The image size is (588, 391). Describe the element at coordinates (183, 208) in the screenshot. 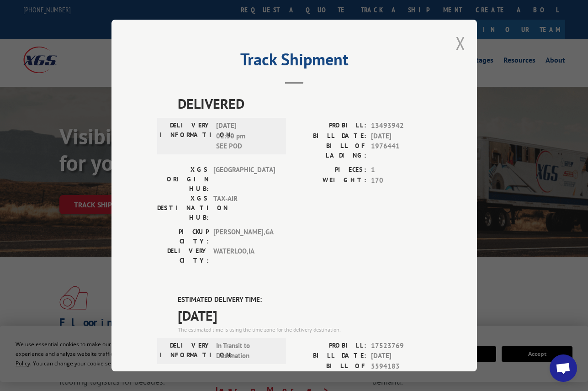

I see `label: XGS DESTINATION HUB:` at that location.